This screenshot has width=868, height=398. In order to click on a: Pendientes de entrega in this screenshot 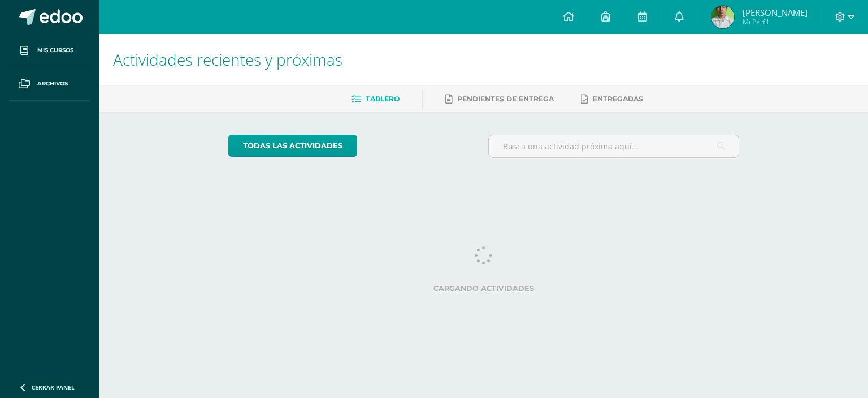, I will do `click(500, 99)`.